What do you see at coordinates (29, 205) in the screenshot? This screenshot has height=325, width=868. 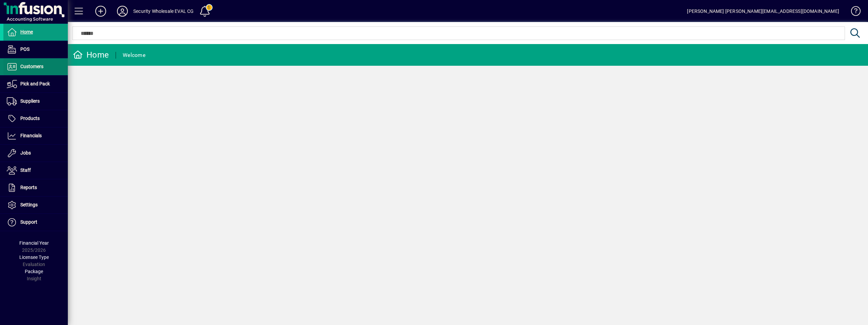 I see `span: Settings` at bounding box center [29, 205].